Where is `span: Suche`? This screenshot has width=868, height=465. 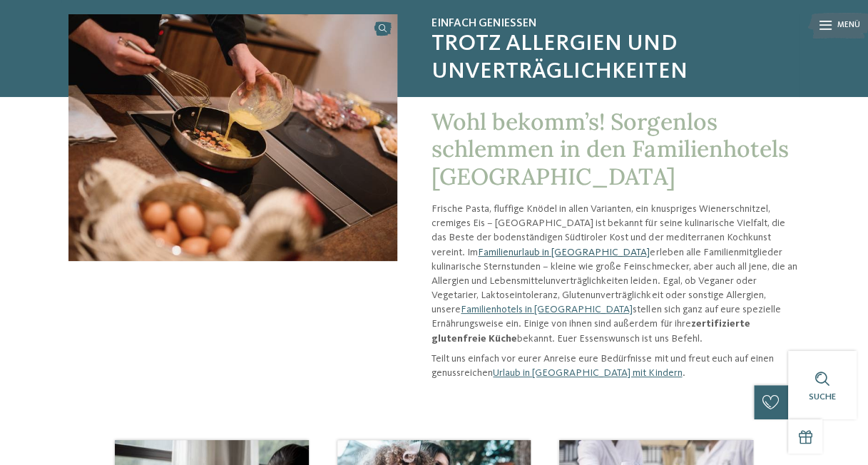
span: Suche is located at coordinates (822, 396).